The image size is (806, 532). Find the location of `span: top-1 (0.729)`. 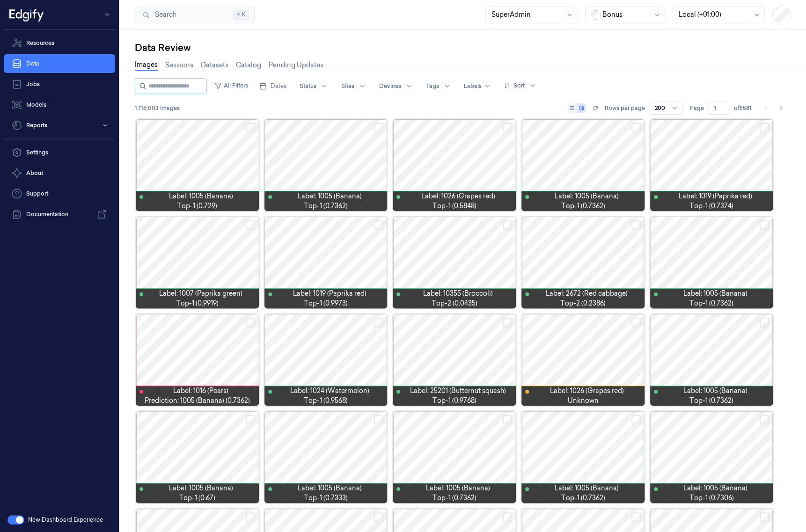

span: top-1 (0.729) is located at coordinates (197, 206).